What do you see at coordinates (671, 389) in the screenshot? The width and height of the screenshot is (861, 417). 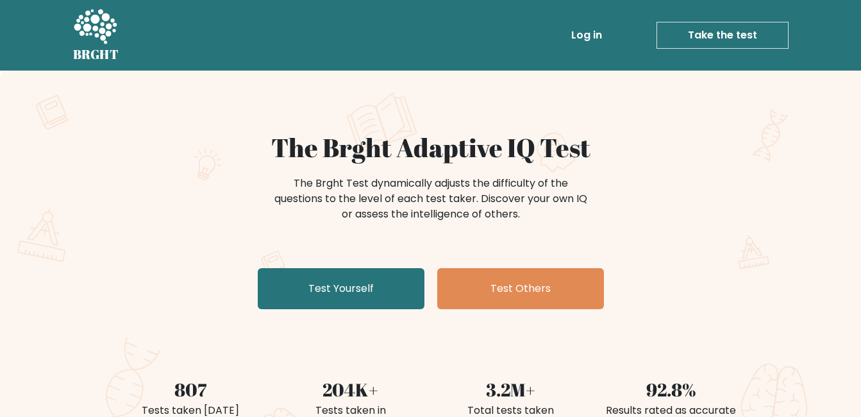 I see `div: 92.8%` at bounding box center [671, 389].